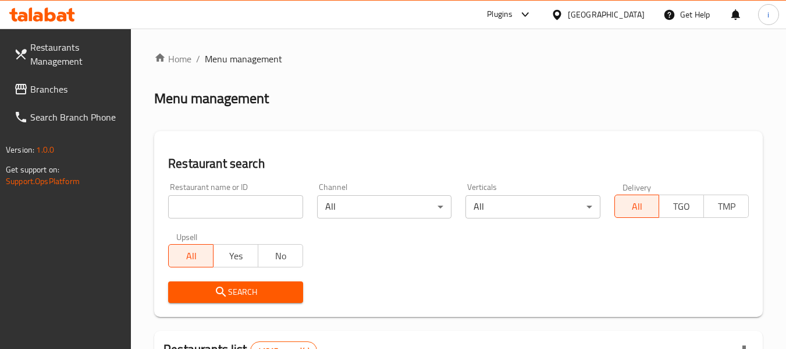 Image resolution: width=786 pixels, height=349 pixels. What do you see at coordinates (281, 256) in the screenshot?
I see `span: No` at bounding box center [281, 256].